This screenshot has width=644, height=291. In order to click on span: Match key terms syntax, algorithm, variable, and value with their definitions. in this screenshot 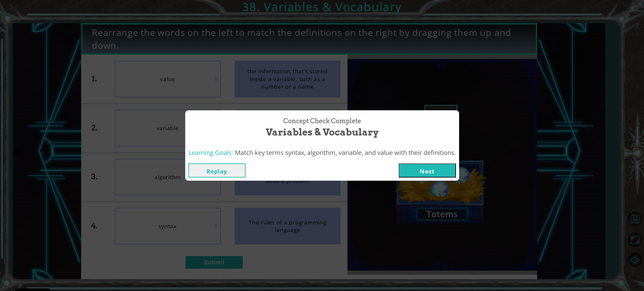, I will do `click(345, 152)`.